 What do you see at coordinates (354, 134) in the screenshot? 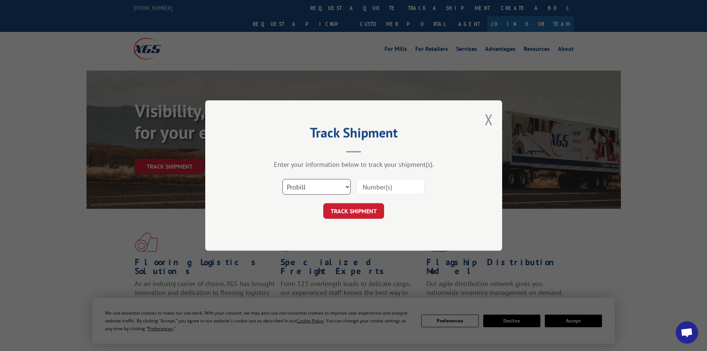
I see `h2: Track Shipment` at bounding box center [354, 134].